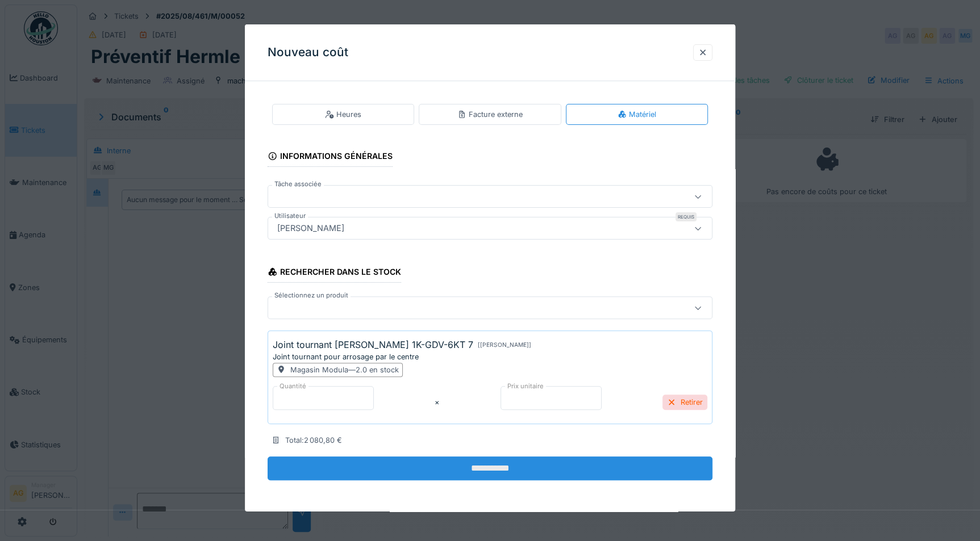 The width and height of the screenshot is (980, 541). What do you see at coordinates (490, 114) in the screenshot?
I see `div: Facture externe` at bounding box center [490, 114].